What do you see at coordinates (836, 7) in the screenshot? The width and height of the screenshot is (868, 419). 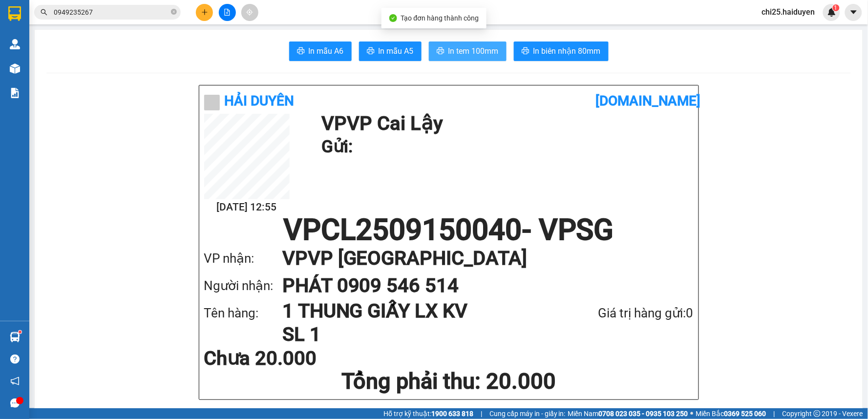 I see `span: 1` at bounding box center [836, 7].